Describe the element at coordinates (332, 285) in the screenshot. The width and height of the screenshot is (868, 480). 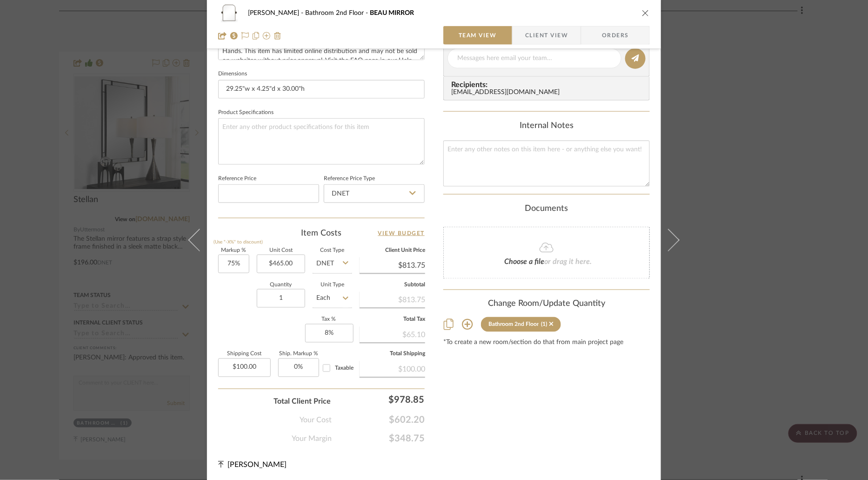
I see `label: Unit Type` at that location.